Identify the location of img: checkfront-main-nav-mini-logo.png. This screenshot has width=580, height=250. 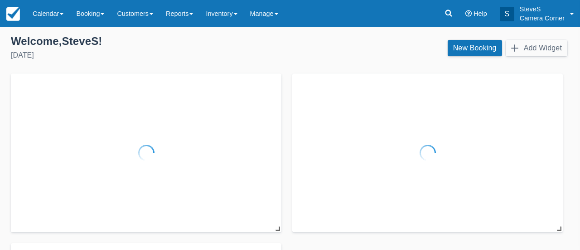
(13, 14).